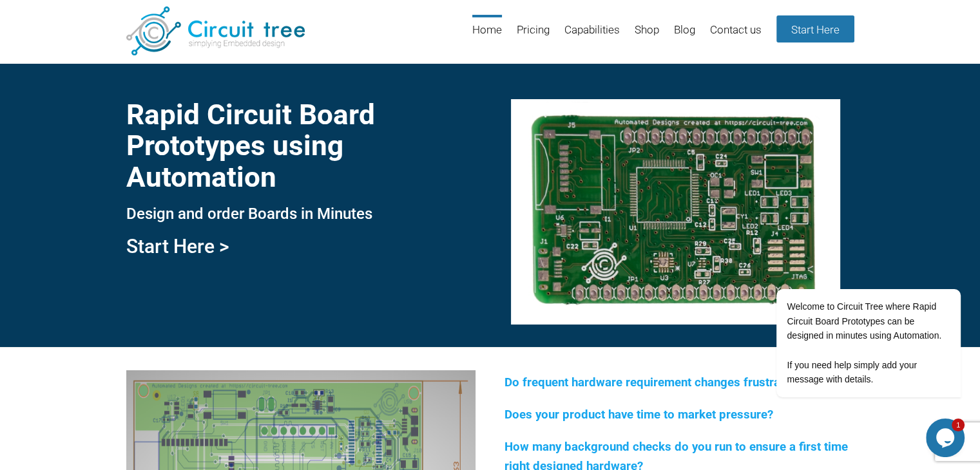  I want to click on a: Start Here, so click(815, 29).